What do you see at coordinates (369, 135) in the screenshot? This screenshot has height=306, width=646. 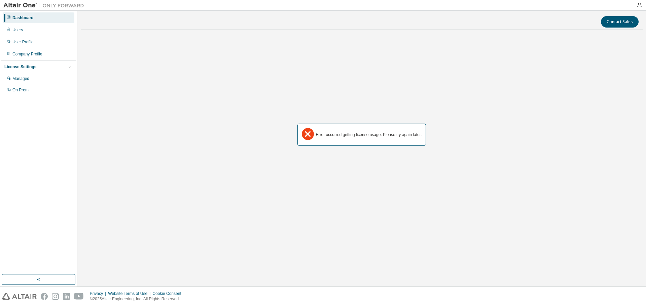 I see `div: Error occurred getting license usage. Please try again later.` at bounding box center [369, 135].